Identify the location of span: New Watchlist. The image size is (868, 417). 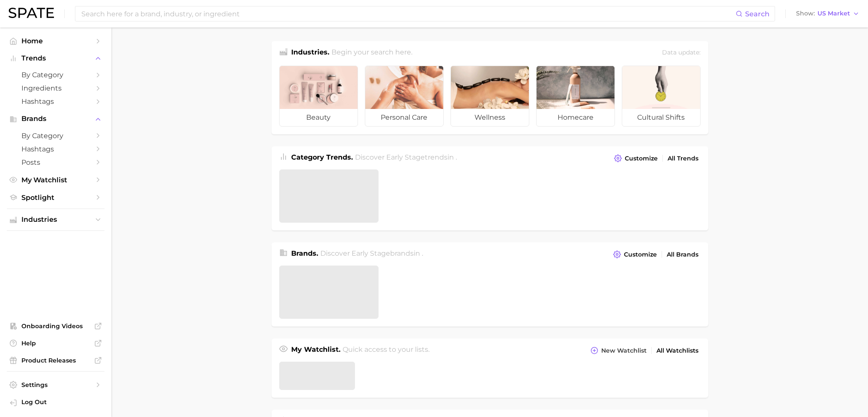
(624, 350).